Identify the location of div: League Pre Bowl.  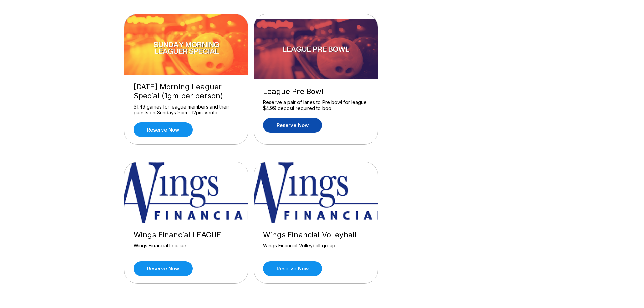
(316, 91).